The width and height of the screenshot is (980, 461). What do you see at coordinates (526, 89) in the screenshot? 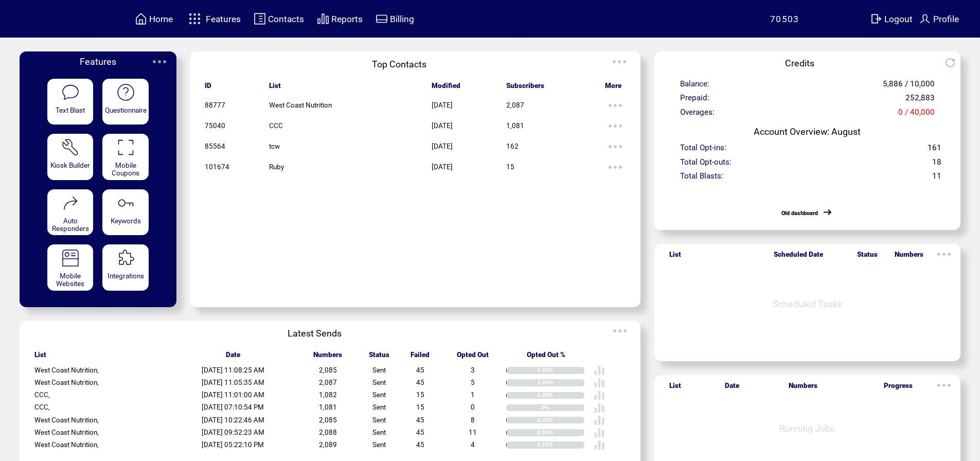
I see `span: Subscribers` at bounding box center [526, 89].